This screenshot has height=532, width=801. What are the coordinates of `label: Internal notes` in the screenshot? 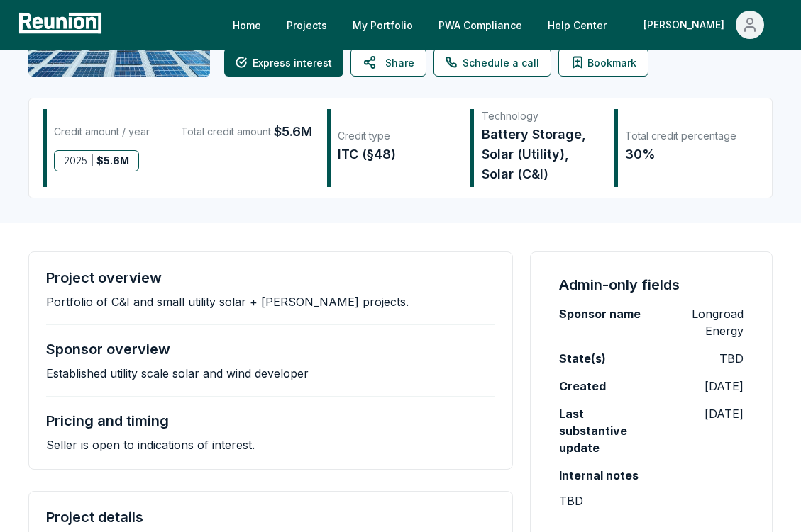 It's located at (598, 475).